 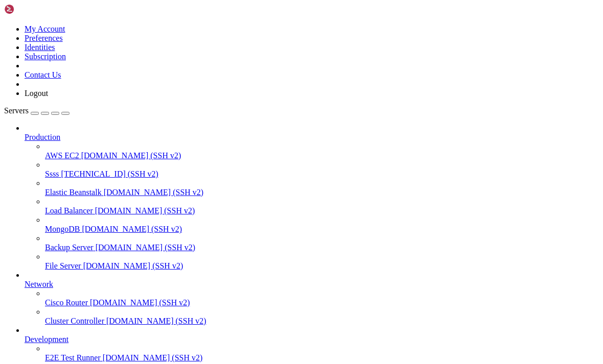 What do you see at coordinates (62, 155) in the screenshot?
I see `span: AWS EC2` at bounding box center [62, 155].